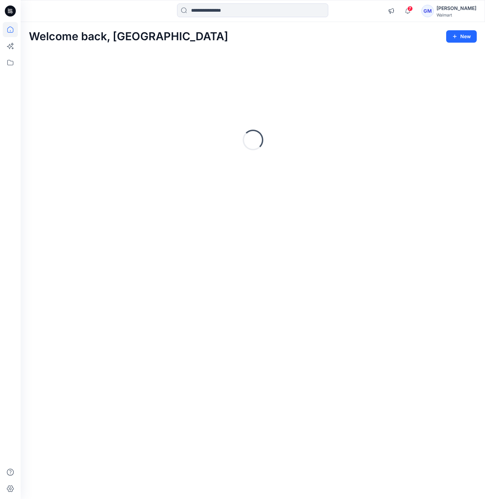 The width and height of the screenshot is (485, 499). Describe the element at coordinates (410, 9) in the screenshot. I see `span: 7` at that location.